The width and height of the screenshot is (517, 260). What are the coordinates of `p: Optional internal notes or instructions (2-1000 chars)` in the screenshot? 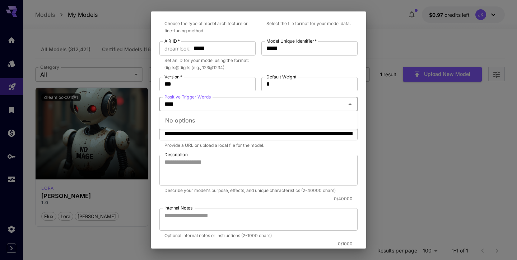 It's located at (258, 236).